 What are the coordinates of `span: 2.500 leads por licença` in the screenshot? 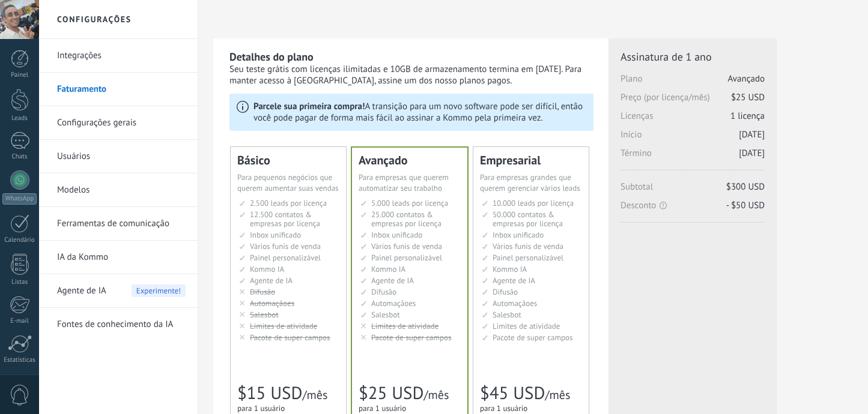 It's located at (289, 203).